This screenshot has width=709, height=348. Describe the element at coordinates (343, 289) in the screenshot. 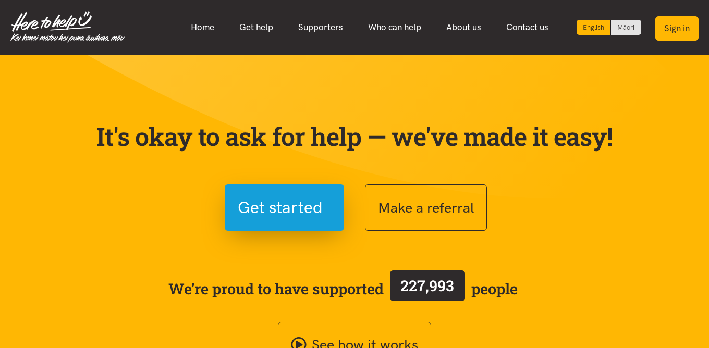

I see `span: We’re proud to have supported people` at that location.